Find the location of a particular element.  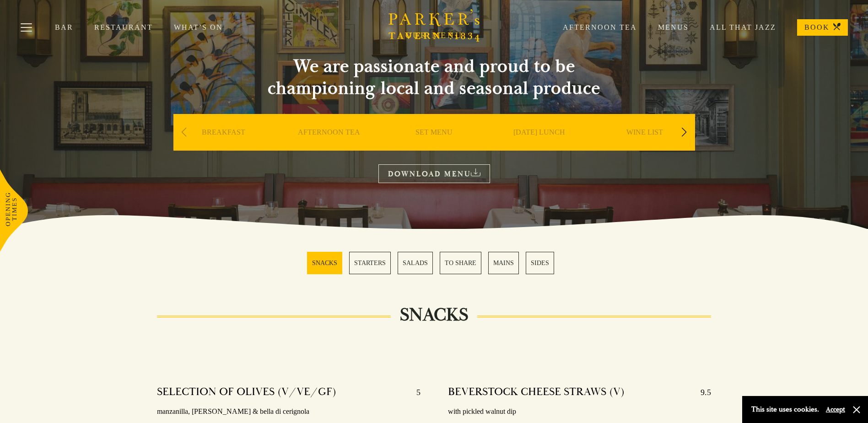

a: 4 / 6 is located at coordinates (460, 263).